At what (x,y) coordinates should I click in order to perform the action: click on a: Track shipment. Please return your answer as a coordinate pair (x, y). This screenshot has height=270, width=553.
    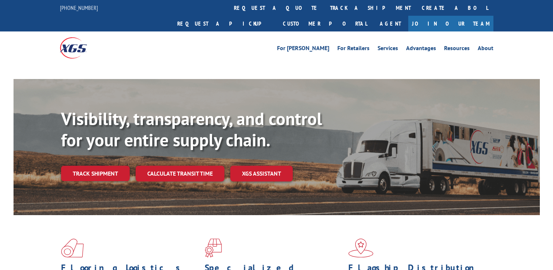
    Looking at the image, I should click on (95, 173).